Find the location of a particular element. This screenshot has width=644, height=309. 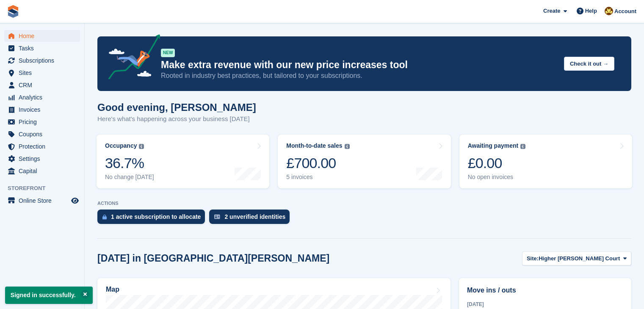

div: Awaiting payment is located at coordinates (493, 145).